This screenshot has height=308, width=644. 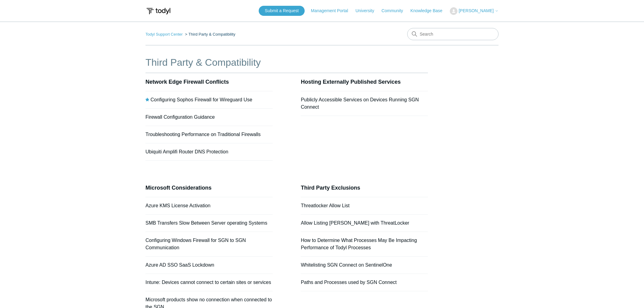 I want to click on a: Microsoft Considerations, so click(x=178, y=188).